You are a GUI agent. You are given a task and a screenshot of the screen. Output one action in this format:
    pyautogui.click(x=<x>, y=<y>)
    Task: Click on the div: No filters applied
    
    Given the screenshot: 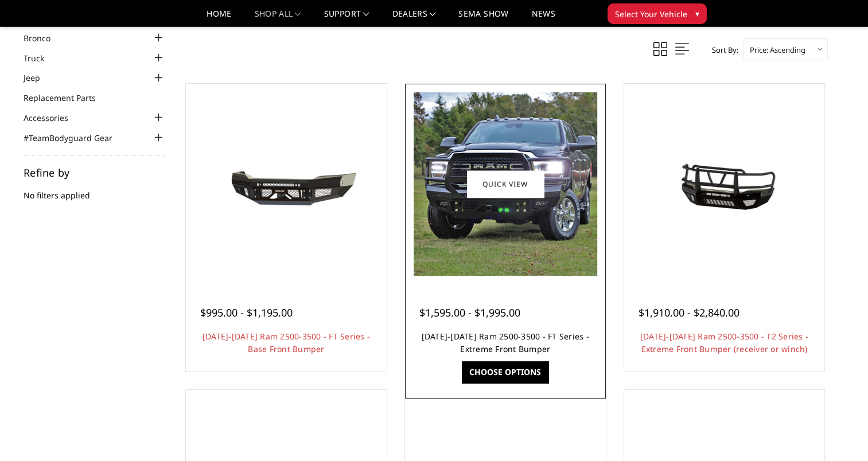 What is the action you would take?
    pyautogui.click(x=95, y=190)
    